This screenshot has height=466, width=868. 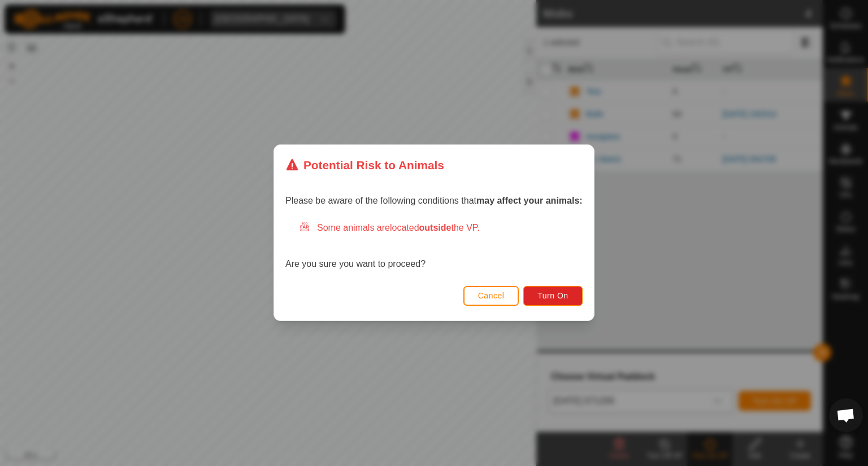 I want to click on span: Turn On, so click(x=553, y=296).